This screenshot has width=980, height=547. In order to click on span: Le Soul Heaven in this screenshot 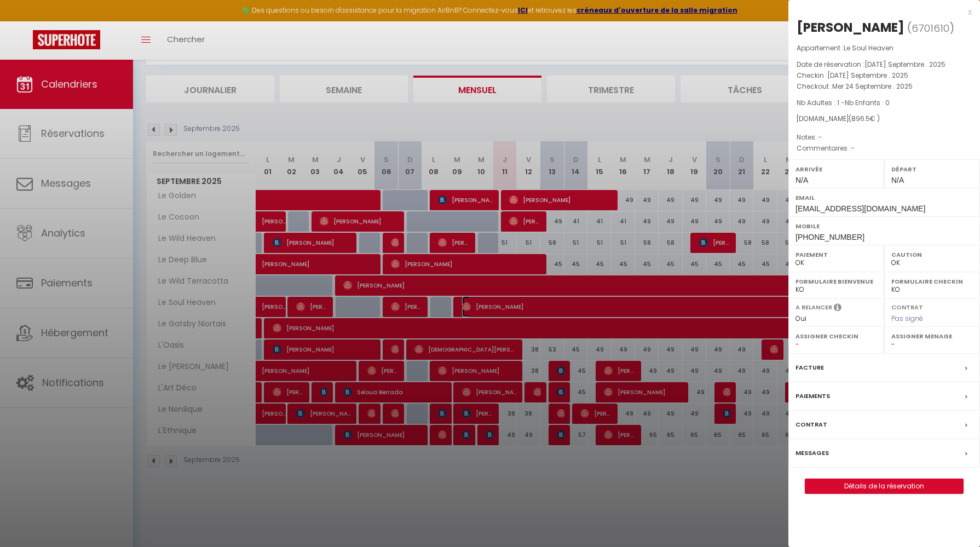, I will do `click(868, 48)`.